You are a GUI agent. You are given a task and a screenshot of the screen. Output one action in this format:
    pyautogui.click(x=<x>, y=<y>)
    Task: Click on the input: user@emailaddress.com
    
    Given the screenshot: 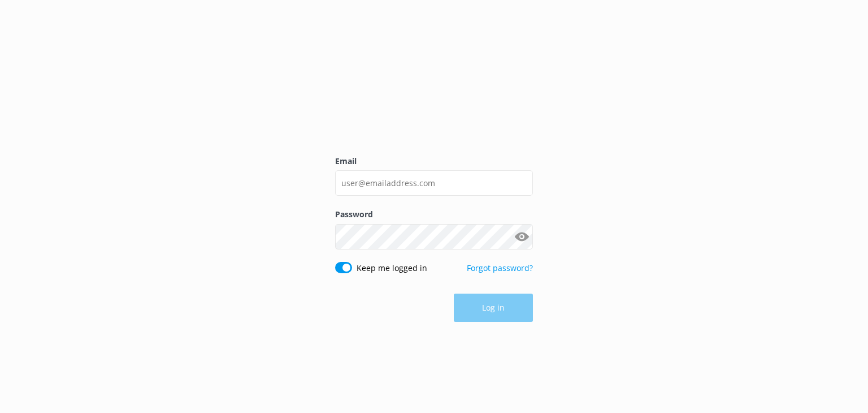 What is the action you would take?
    pyautogui.click(x=434, y=183)
    